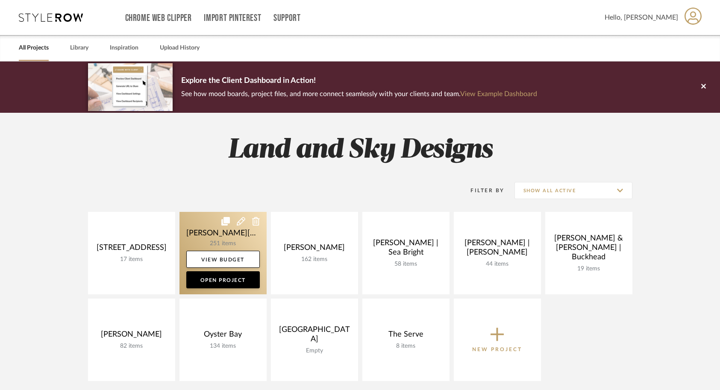 Image resolution: width=720 pixels, height=390 pixels. I want to click on img: d5d033c5-7b12-40c2-a960-1ecee1989c38.png, so click(130, 87).